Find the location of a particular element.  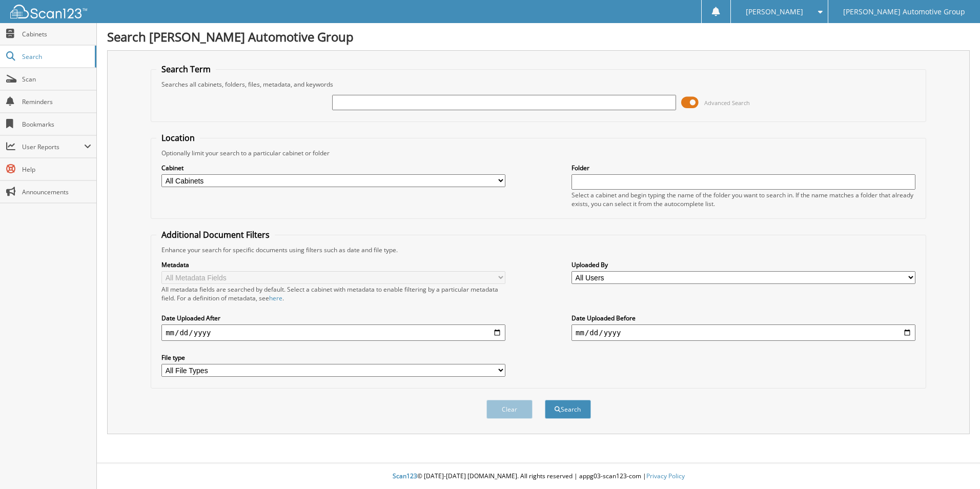

div: Optionally limit your search to a particular cabinet or folder is located at coordinates (538, 153).